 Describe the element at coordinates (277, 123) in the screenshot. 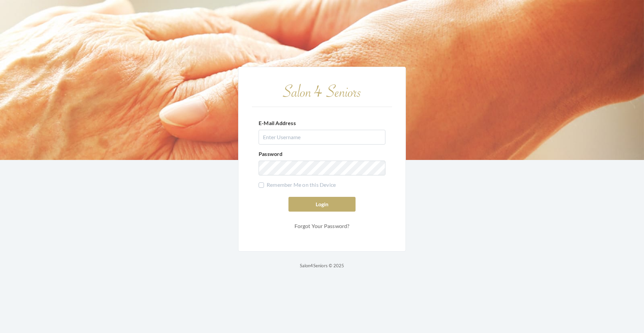

I see `label: E-Mail Address` at that location.